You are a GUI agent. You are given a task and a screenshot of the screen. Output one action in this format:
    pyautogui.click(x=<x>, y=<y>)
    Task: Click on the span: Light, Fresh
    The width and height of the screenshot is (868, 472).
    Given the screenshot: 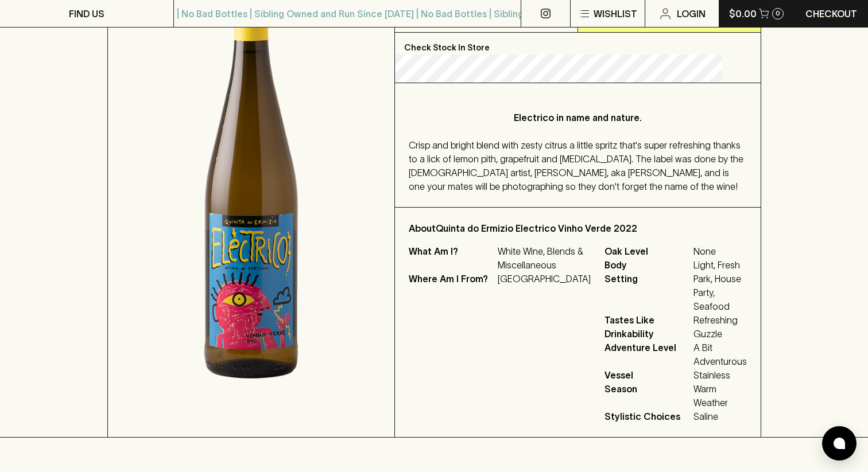 What is the action you would take?
    pyautogui.click(x=720, y=265)
    